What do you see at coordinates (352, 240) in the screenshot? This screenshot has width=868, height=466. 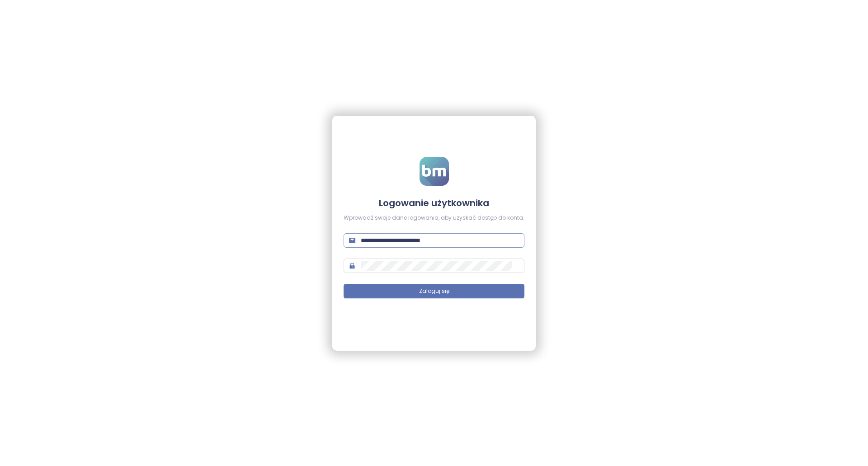 I see `span: mail` at bounding box center [352, 240].